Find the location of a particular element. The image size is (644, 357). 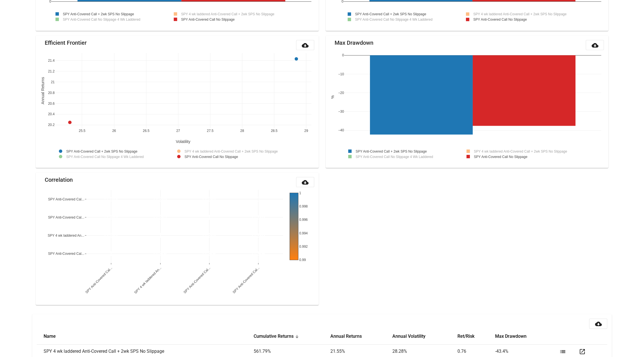

button: Change sorting for Annual_Volatility is located at coordinates (409, 336).